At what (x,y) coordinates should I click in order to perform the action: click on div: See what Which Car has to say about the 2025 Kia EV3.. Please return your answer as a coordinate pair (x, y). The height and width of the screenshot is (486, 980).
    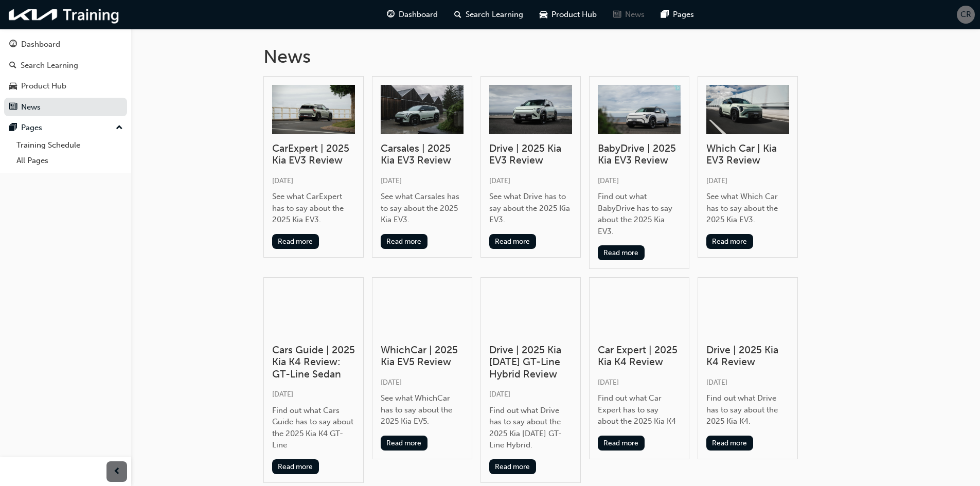
    Looking at the image, I should click on (748, 208).